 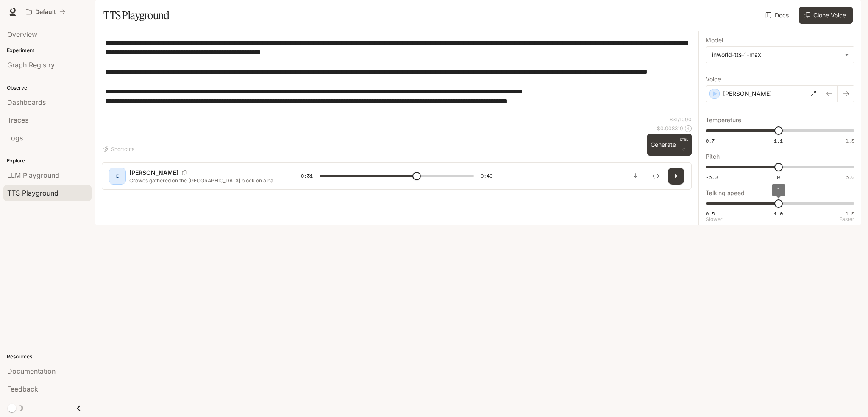 I want to click on button: Download audio, so click(x=635, y=176).